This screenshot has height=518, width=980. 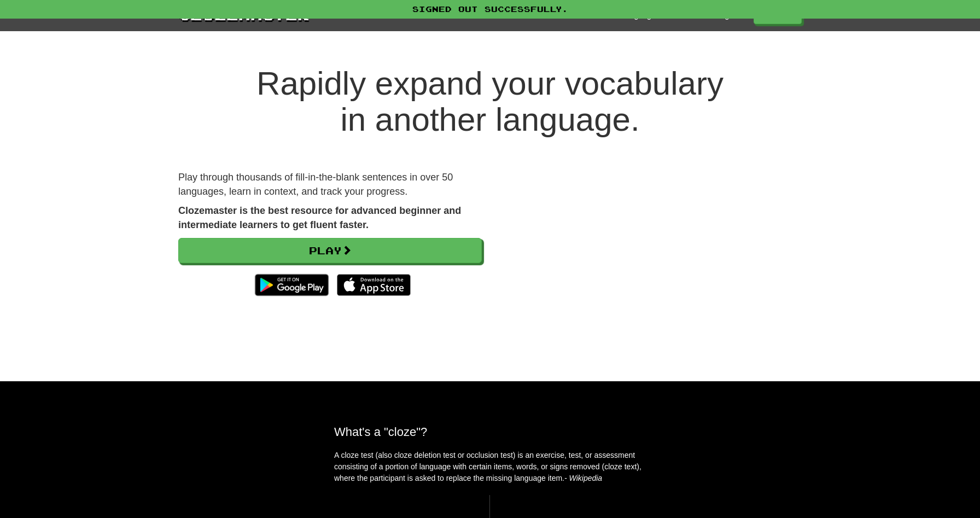 I want to click on em: - Wikipedia, so click(x=583, y=478).